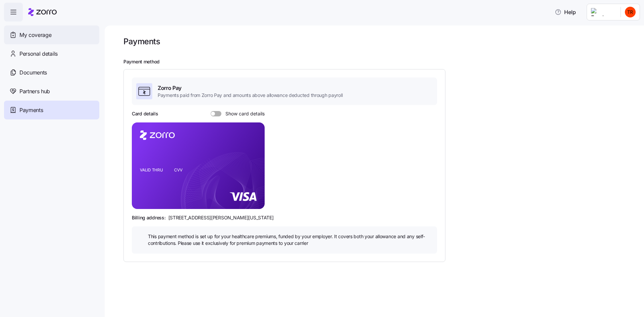 This screenshot has width=644, height=317. I want to click on a: Personal details, so click(51, 54).